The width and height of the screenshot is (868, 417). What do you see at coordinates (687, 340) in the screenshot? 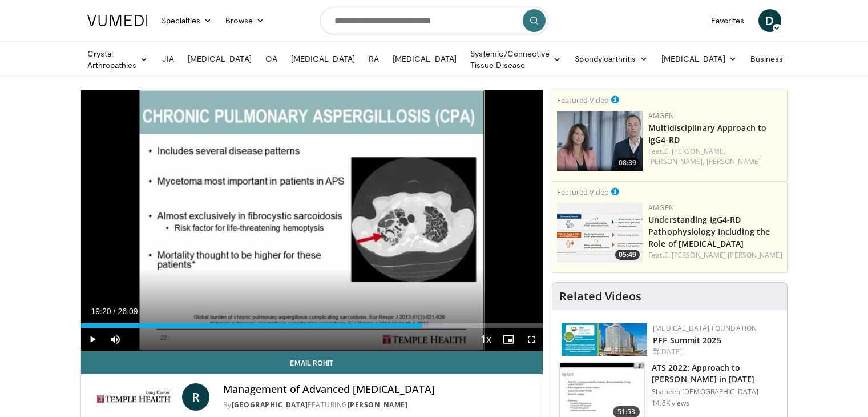
I see `a: PFF Summit 2025` at bounding box center [687, 340].